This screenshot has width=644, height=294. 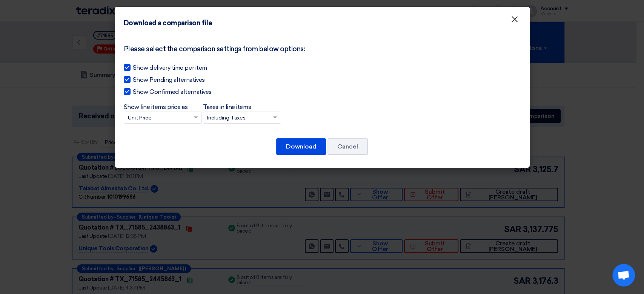 What do you see at coordinates (238, 118) in the screenshot?
I see `input: Taxes in line items Including Taxes` at bounding box center [238, 118].